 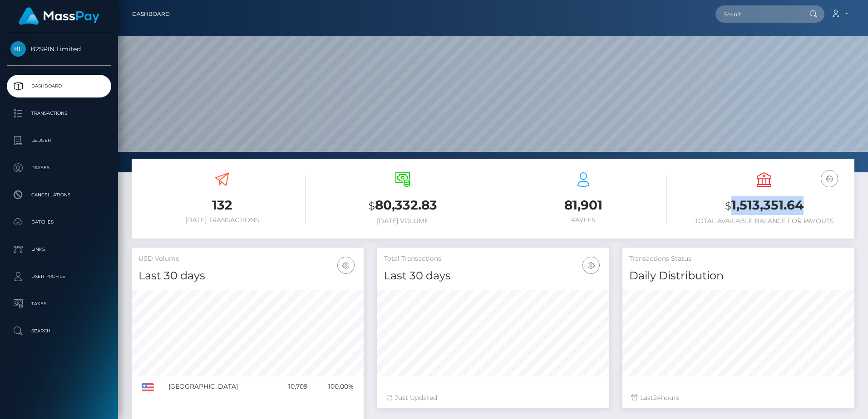 What do you see at coordinates (222, 205) in the screenshot?
I see `h3: 132` at bounding box center [222, 205].